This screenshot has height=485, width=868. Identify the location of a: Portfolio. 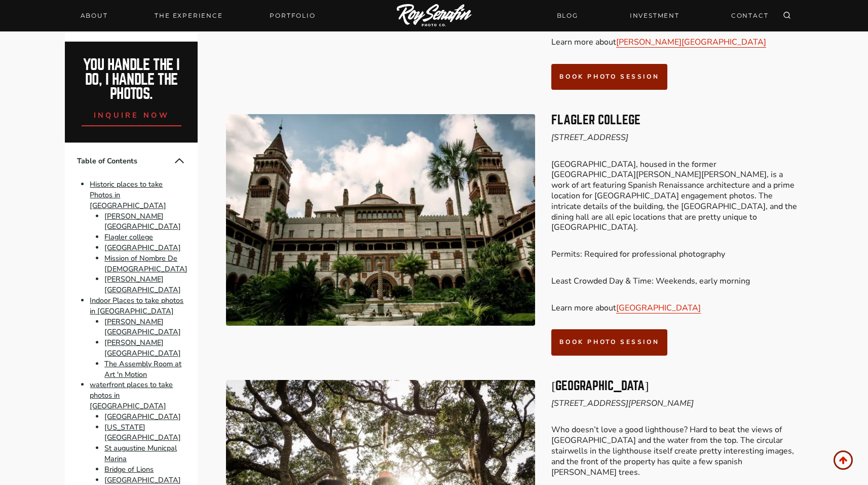
(292, 16).